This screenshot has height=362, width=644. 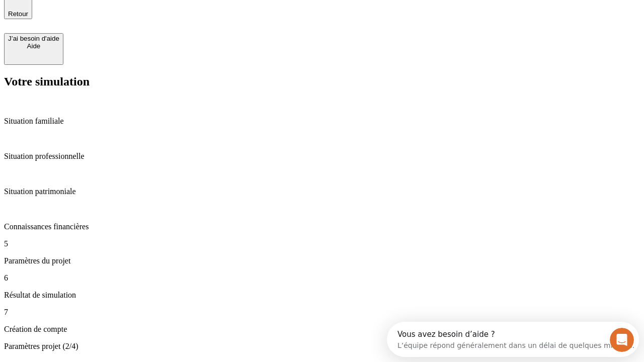 I want to click on div: J’ai besoin d'aide, so click(x=34, y=38).